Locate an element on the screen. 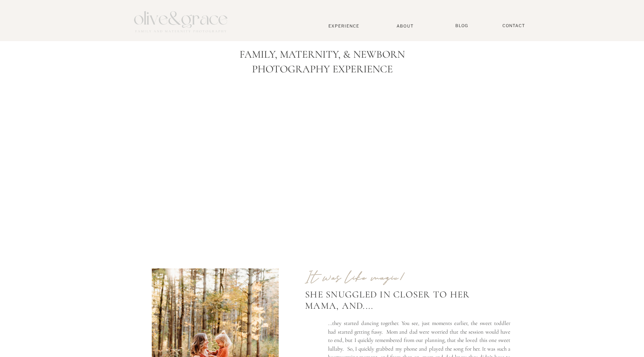 The height and width of the screenshot is (357, 644). div: She snuggled in closer to her mama, and.... is located at coordinates (405, 306).